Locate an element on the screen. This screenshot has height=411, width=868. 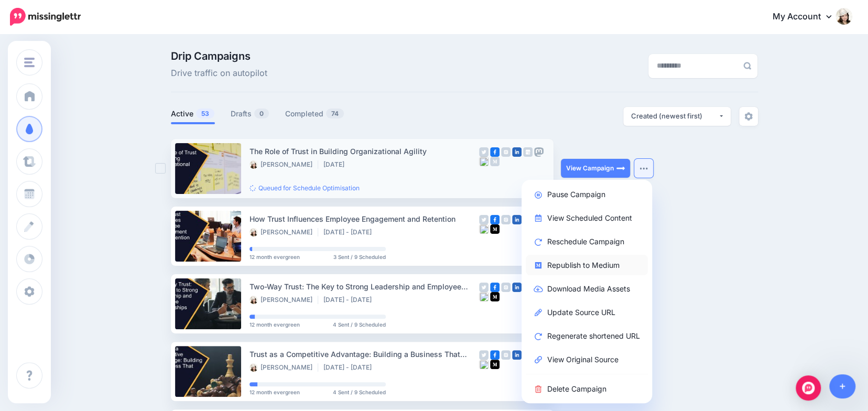
img: medium-grey-square.png is located at coordinates (495, 161).